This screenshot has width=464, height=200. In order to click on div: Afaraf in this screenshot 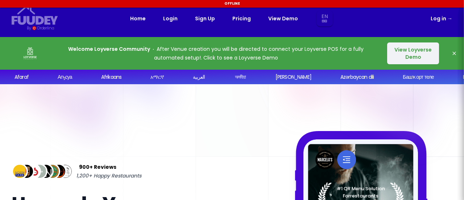, I will do `click(21, 77)`.